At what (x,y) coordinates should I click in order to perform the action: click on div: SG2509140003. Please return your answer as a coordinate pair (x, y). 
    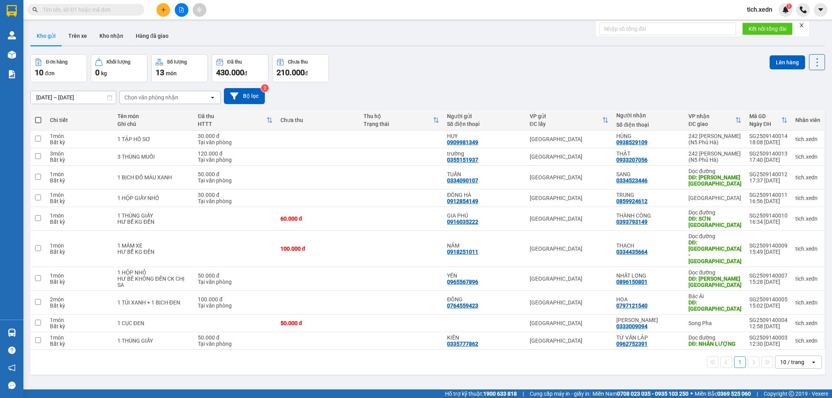
    Looking at the image, I should click on (769, 338).